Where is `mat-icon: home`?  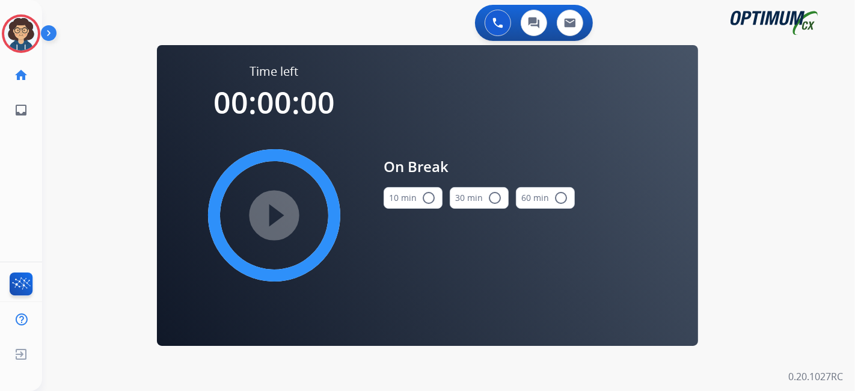 mat-icon: home is located at coordinates (21, 75).